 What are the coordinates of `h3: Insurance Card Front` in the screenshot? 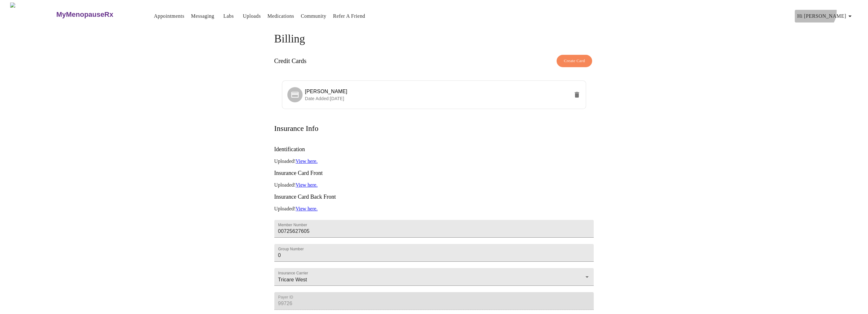 It's located at (434, 173).